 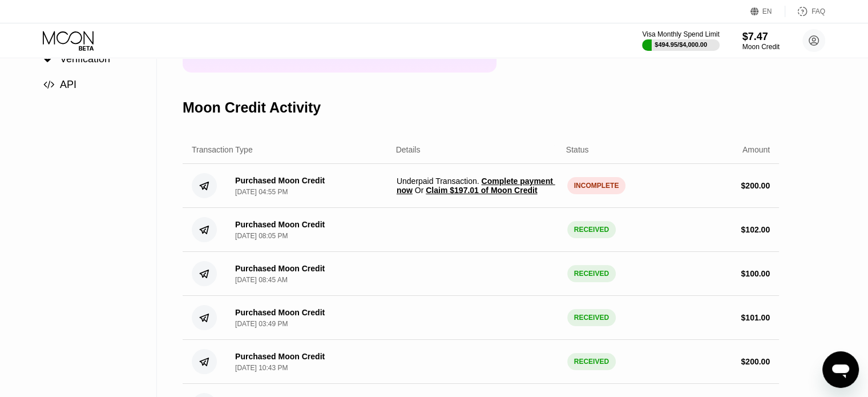 What do you see at coordinates (680, 41) in the screenshot?
I see `div: Visa Monthly Spend Limit$494.95/$4,000.00` at bounding box center [680, 41].